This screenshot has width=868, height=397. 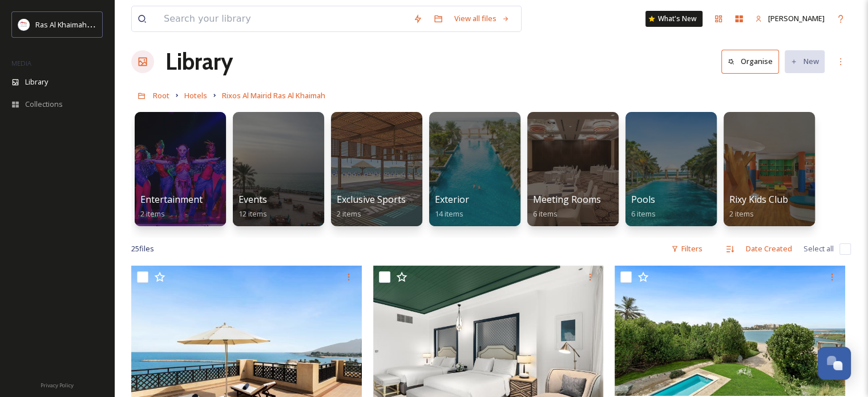 I want to click on a: Meeting Rooms6 items, so click(x=567, y=206).